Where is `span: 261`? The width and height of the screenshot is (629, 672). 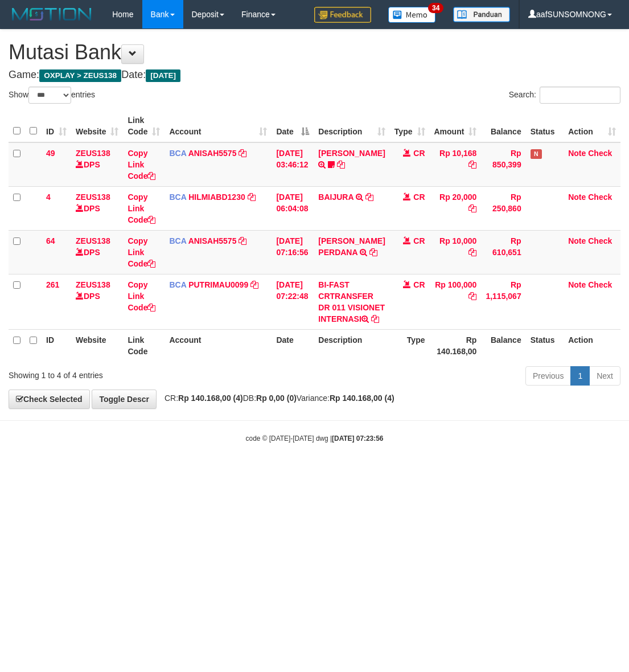 span: 261 is located at coordinates (53, 285).